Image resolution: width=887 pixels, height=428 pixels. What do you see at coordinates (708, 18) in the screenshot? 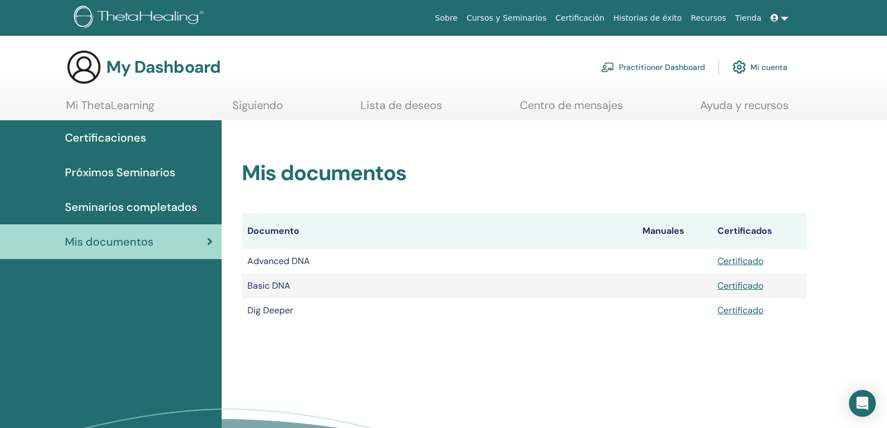
I see `a: Recursos` at bounding box center [708, 18].